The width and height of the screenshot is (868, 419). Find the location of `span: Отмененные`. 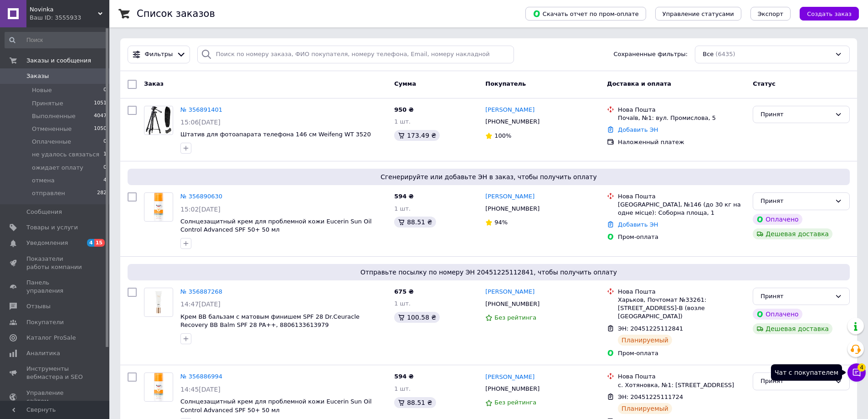

span: Отмененные is located at coordinates (51, 129).